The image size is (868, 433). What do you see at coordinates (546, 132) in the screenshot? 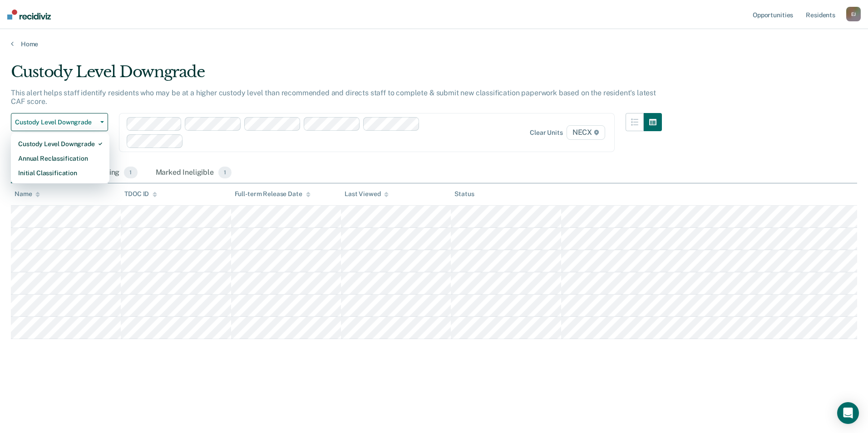
I see `div: Clear units` at bounding box center [546, 132].